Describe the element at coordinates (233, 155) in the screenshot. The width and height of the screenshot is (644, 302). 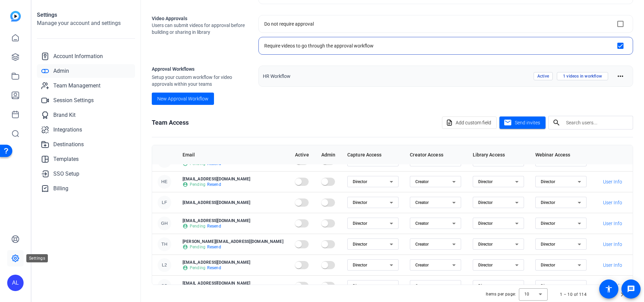
I see `th: Email` at that location.